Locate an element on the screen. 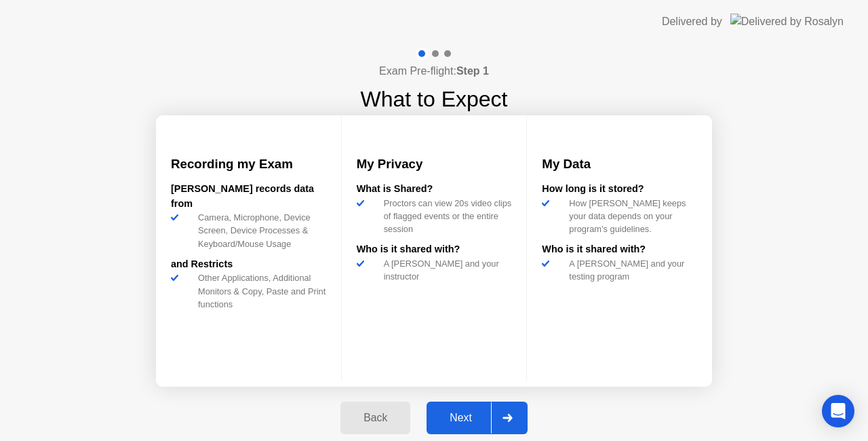 This screenshot has width=868, height=441. div: Camera, Microphone, Device Screen, Device Processes & Keyboard/Mouse Usage is located at coordinates (259, 231).